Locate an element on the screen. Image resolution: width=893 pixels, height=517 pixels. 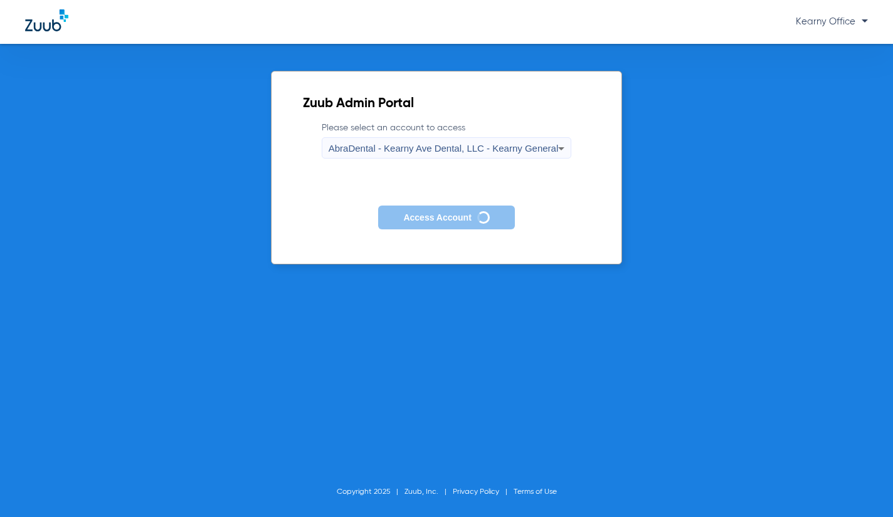
li: Zuub, Inc. is located at coordinates (428, 492).